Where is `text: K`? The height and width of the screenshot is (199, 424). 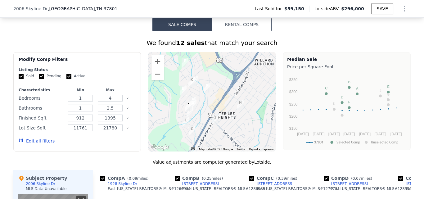 text: K is located at coordinates (335, 104).